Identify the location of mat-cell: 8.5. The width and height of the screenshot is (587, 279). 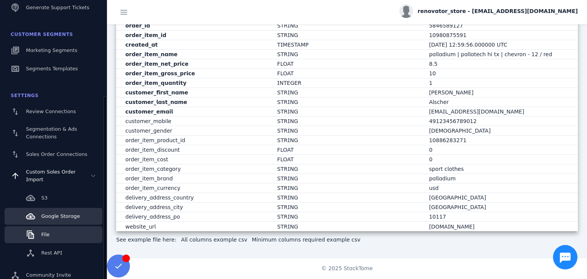
(500, 64).